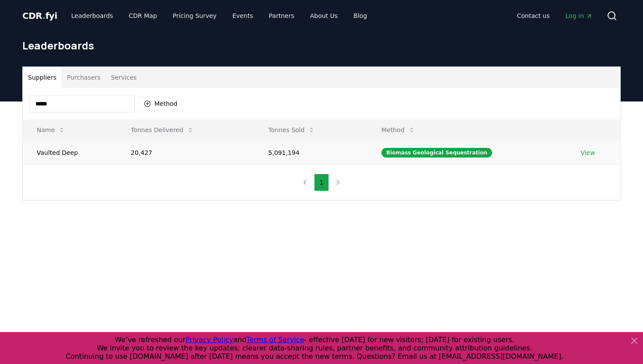 Image resolution: width=643 pixels, height=364 pixels. What do you see at coordinates (124, 77) in the screenshot?
I see `button: Services` at bounding box center [124, 77].